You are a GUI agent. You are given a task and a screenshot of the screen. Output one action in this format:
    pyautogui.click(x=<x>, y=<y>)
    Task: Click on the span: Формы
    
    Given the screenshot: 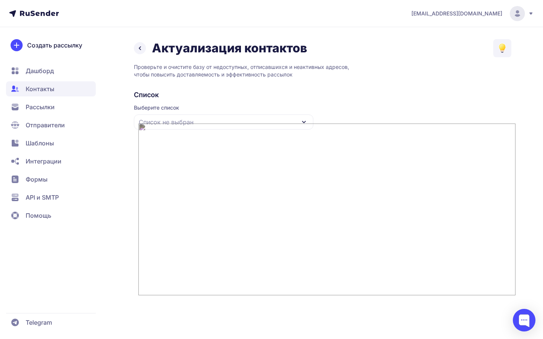 What is the action you would take?
    pyautogui.click(x=37, y=180)
    